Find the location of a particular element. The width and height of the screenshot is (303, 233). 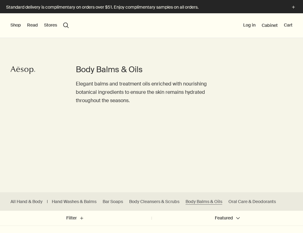

button: Log in is located at coordinates (249, 25).